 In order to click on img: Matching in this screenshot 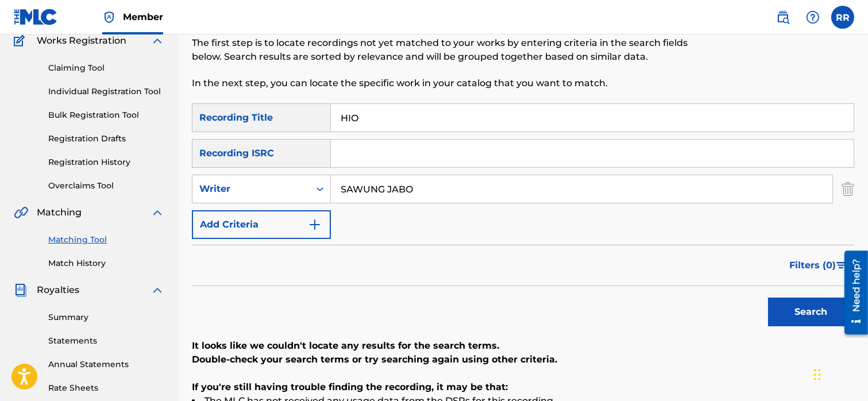, I will do `click(21, 212)`.